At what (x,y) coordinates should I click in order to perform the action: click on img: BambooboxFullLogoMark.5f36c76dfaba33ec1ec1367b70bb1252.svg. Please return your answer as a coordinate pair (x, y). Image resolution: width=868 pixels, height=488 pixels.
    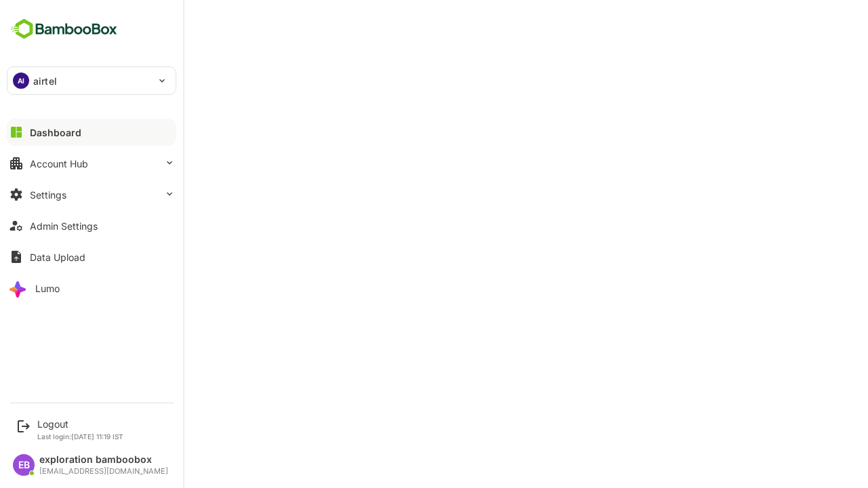
    Looking at the image, I should click on (64, 29).